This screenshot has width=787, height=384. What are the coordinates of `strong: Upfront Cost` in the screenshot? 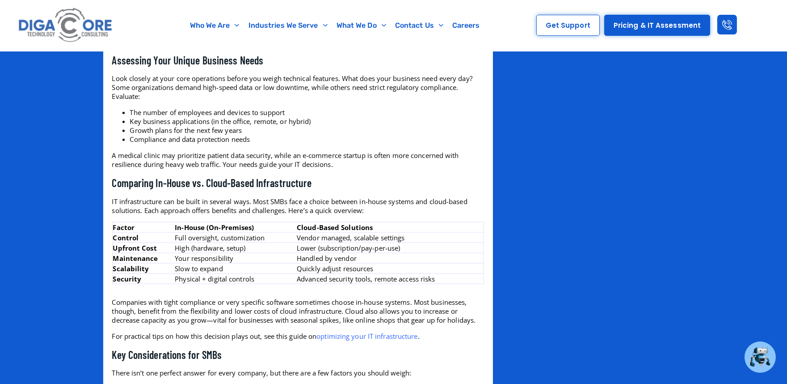 It's located at (135, 248).